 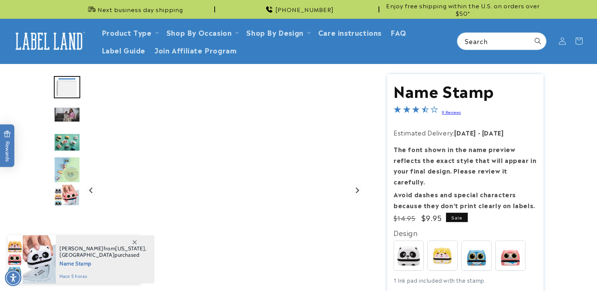 I want to click on button: Search, so click(x=538, y=41).